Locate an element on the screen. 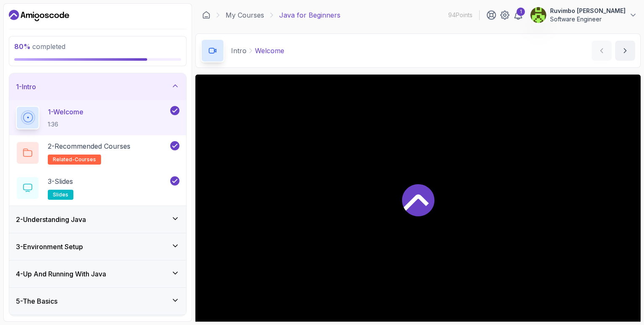  span: related-courses is located at coordinates (74, 160).